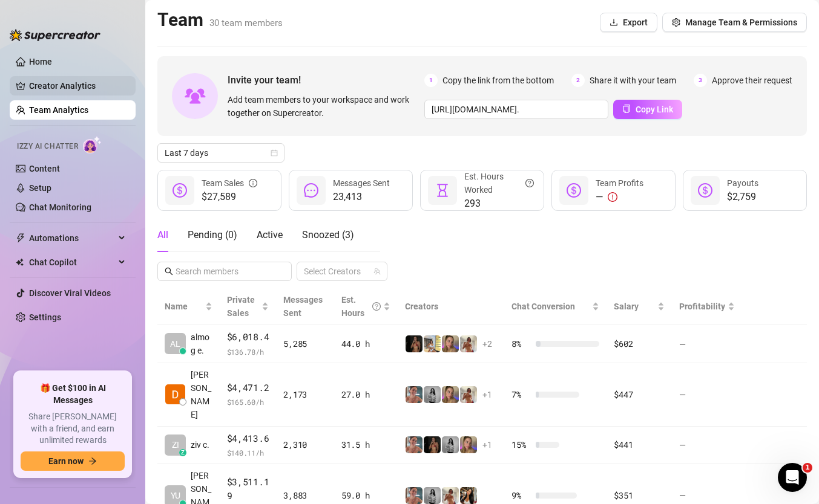 The height and width of the screenshot is (504, 819). What do you see at coordinates (626, 307) in the screenshot?
I see `span: Salary` at bounding box center [626, 307].